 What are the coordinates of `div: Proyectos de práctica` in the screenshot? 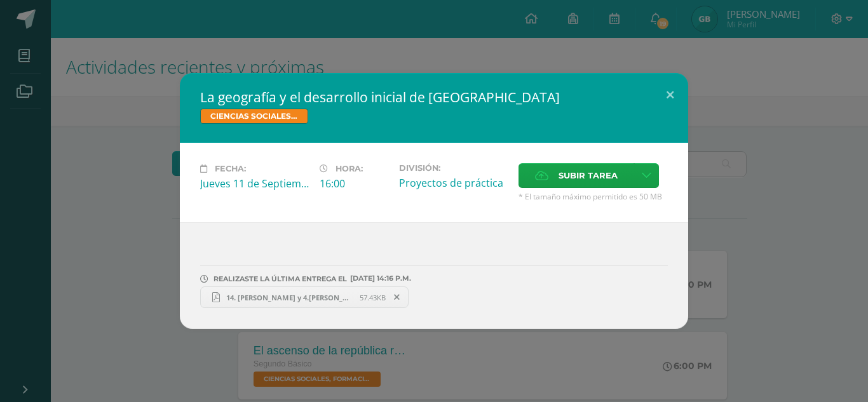 It's located at (454, 183).